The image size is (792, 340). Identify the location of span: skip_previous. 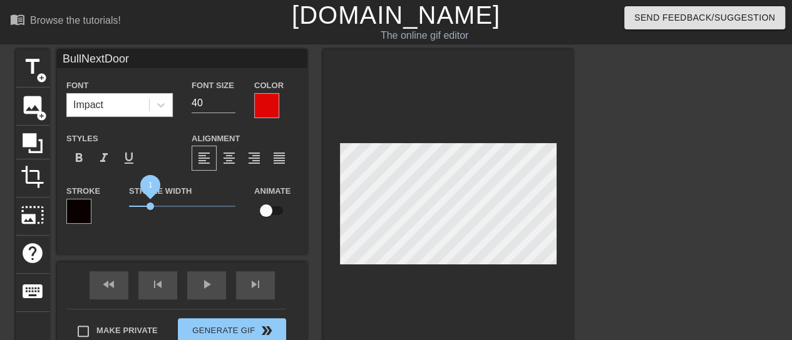
(158, 285).